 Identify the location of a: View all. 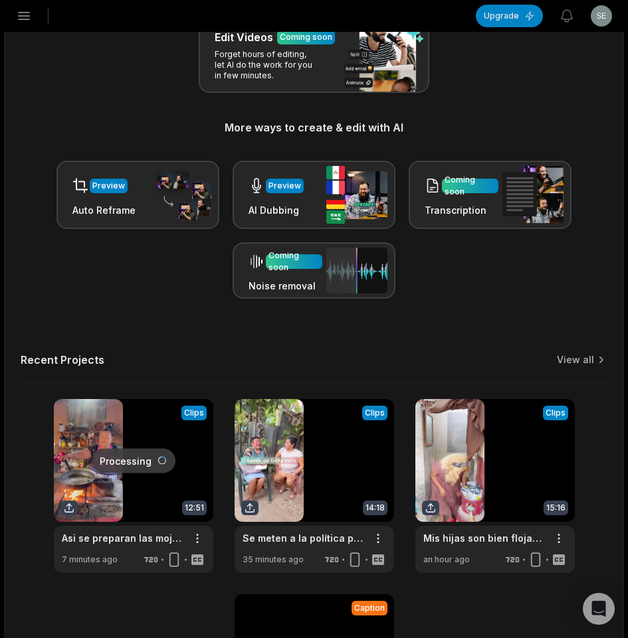
(575, 360).